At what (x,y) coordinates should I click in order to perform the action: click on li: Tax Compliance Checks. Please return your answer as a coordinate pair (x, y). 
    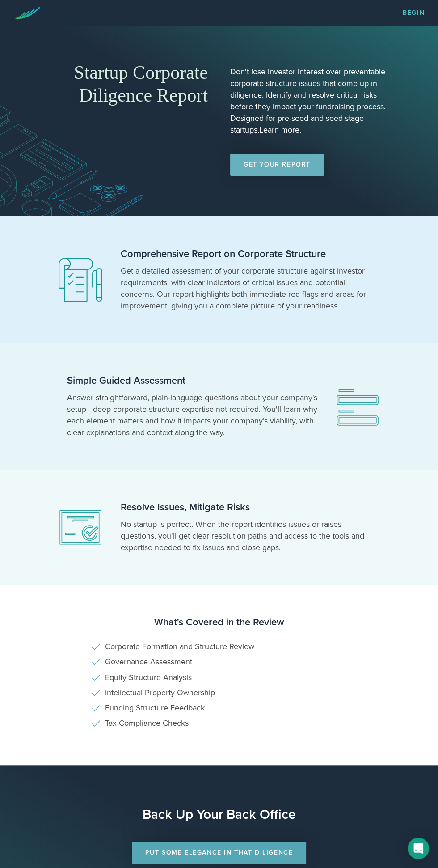
    Looking at the image, I should click on (219, 723).